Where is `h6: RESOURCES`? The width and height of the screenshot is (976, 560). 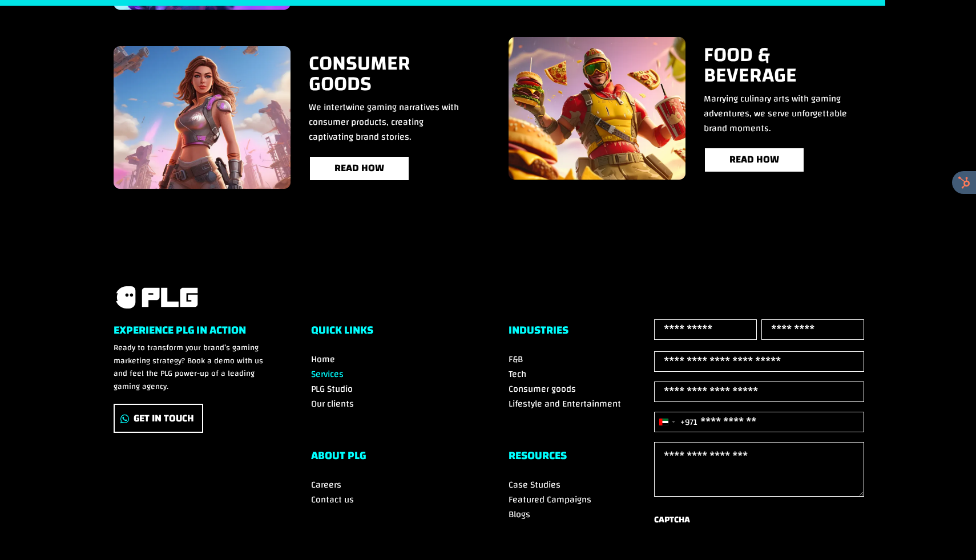 h6: RESOURCES is located at coordinates (587, 458).